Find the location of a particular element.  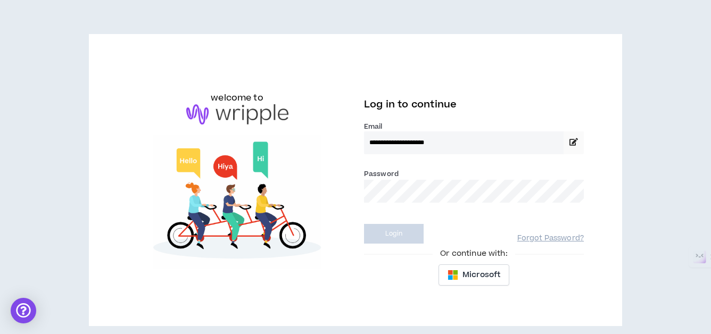

span: Log in to continue is located at coordinates (410, 104).